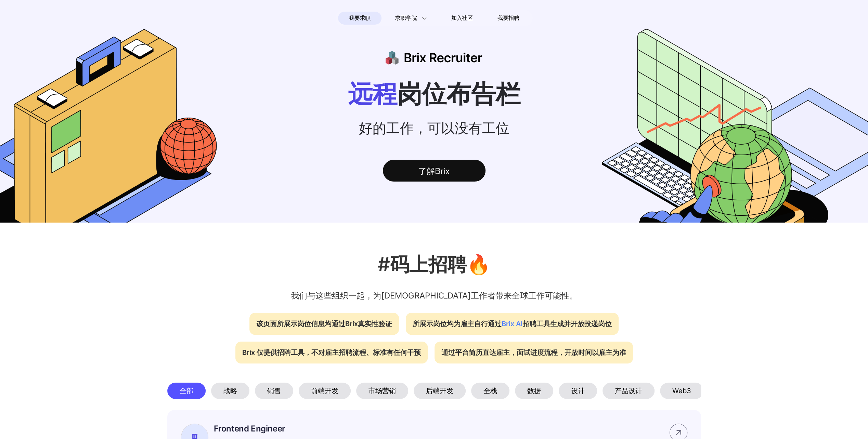 The width and height of the screenshot is (868, 439). I want to click on div: 后端开发, so click(440, 391).